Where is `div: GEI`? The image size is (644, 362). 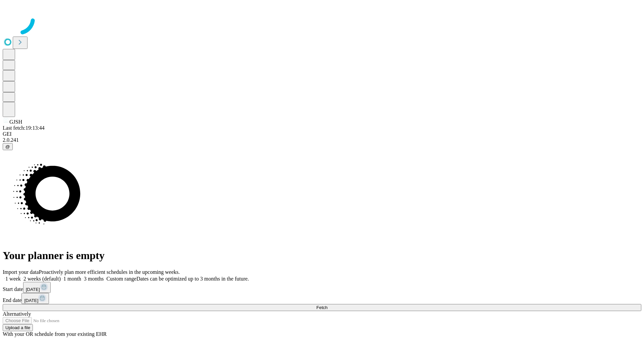 div: GEI is located at coordinates (322, 134).